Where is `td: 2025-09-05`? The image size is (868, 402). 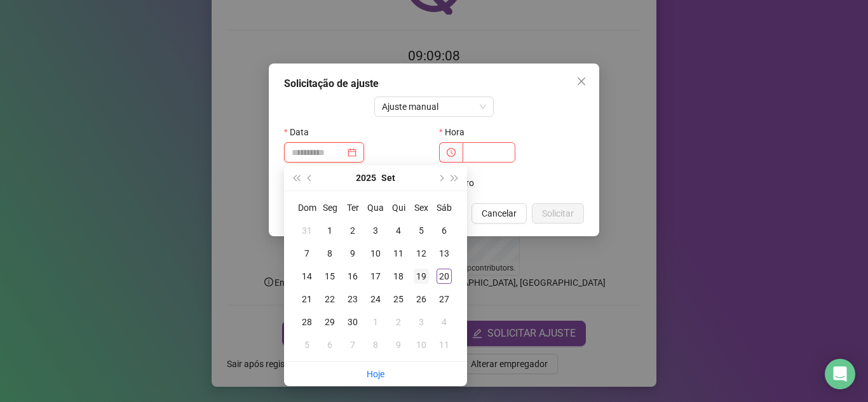
td: 2025-09-05 is located at coordinates (421, 231).